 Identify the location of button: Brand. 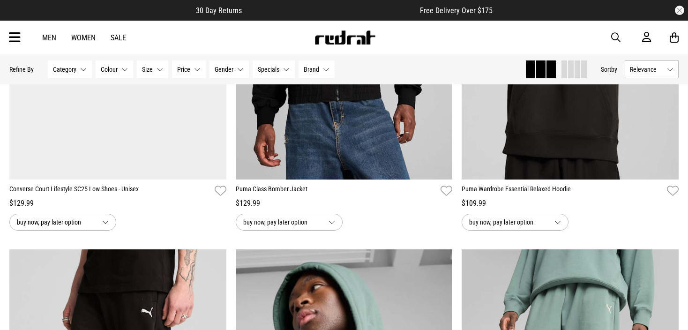
(316, 69).